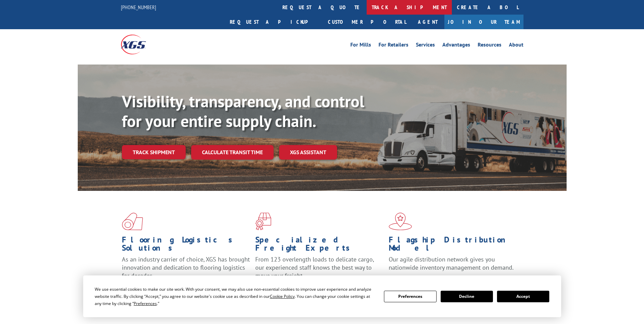 This screenshot has width=644, height=324. What do you see at coordinates (319, 246) in the screenshot?
I see `h1: Specialized Freight Experts` at bounding box center [319, 246].